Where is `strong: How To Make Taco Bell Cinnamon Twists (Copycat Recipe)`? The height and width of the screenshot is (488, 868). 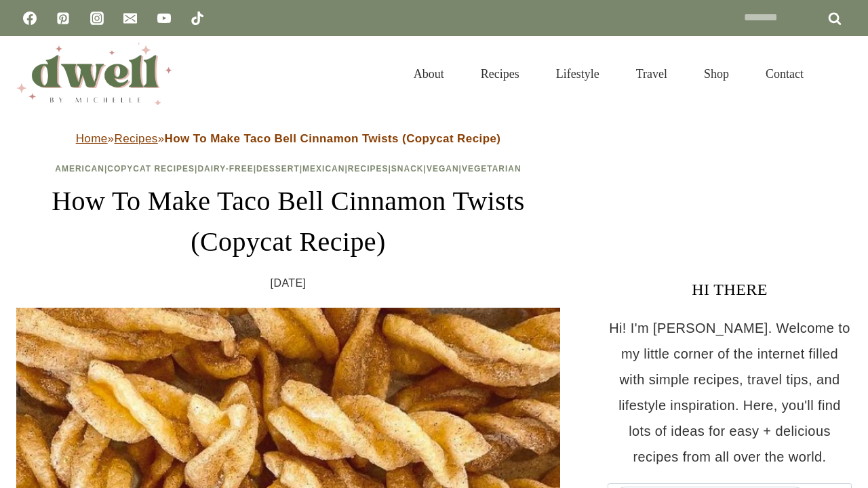 strong: How To Make Taco Bell Cinnamon Twists (Copycat Recipe) is located at coordinates (333, 139).